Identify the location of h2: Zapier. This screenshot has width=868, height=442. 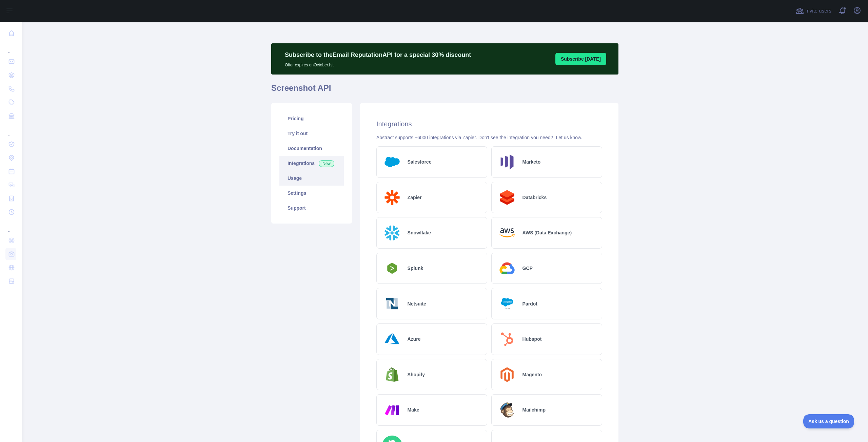
(415, 198).